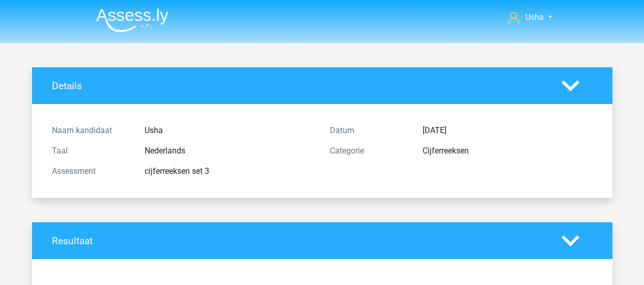 This screenshot has height=285, width=644. What do you see at coordinates (91, 131) in the screenshot?
I see `div: Naam kandidaat` at bounding box center [91, 131].